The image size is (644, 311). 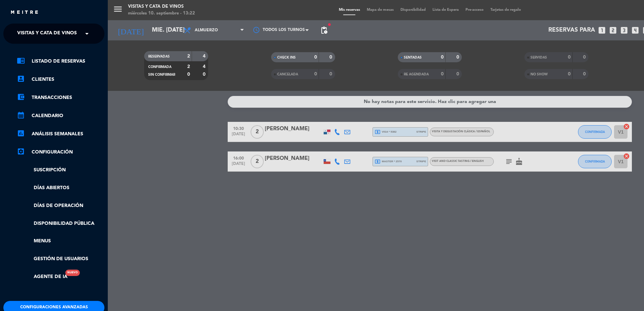 What do you see at coordinates (21, 152) in the screenshot?
I see `i: settings_applications` at bounding box center [21, 152].